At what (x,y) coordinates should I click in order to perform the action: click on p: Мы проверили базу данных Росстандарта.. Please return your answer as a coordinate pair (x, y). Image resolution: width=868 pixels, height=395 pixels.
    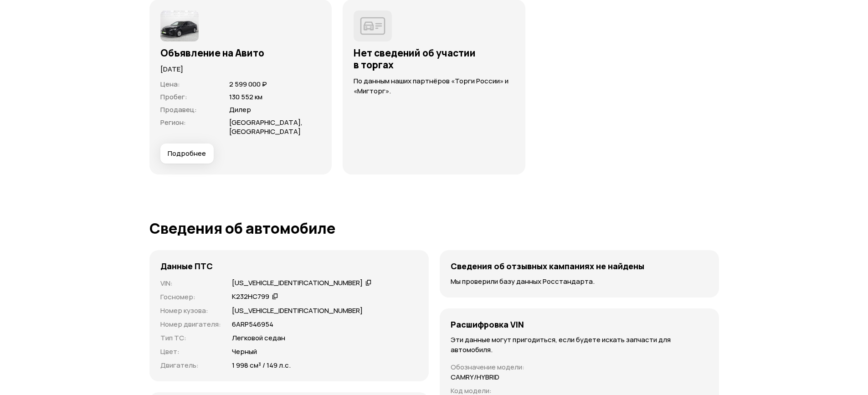
    Looking at the image, I should click on (579, 282).